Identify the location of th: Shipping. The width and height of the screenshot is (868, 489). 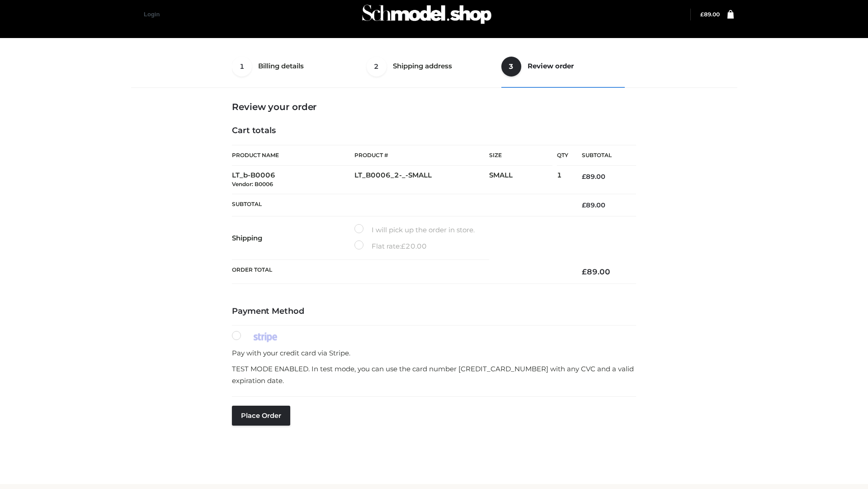
(293, 238).